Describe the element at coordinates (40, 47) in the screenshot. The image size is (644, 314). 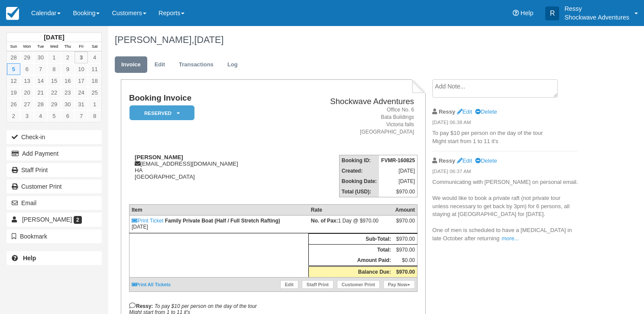
I see `th: Tue` at that location.